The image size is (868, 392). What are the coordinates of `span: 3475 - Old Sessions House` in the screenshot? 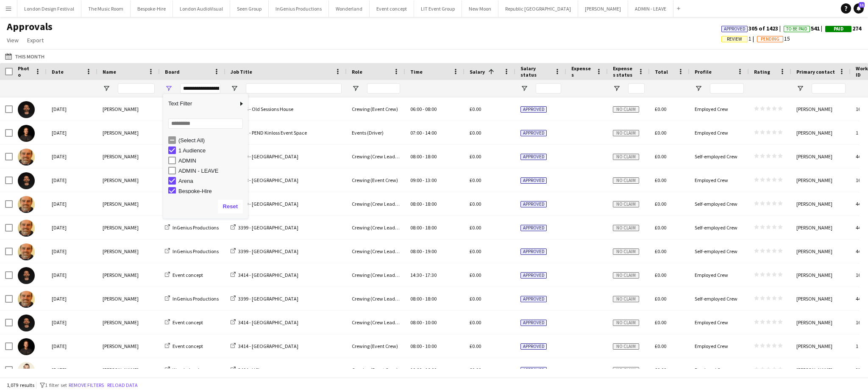 It's located at (266, 109).